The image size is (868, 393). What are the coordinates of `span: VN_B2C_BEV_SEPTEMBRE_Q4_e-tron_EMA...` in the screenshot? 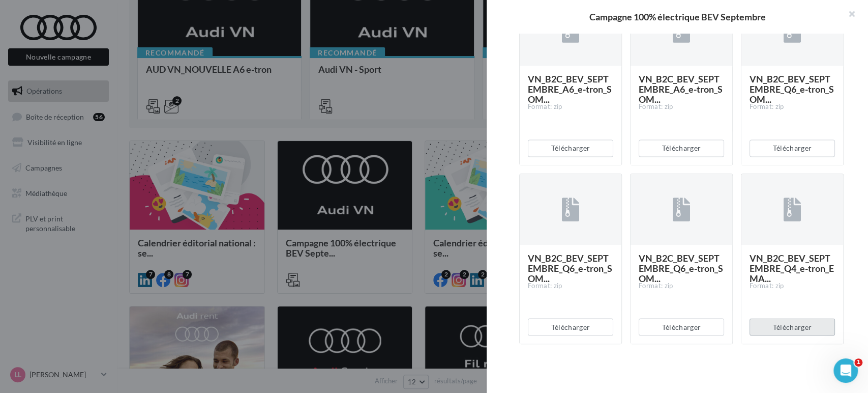 It's located at (792, 267).